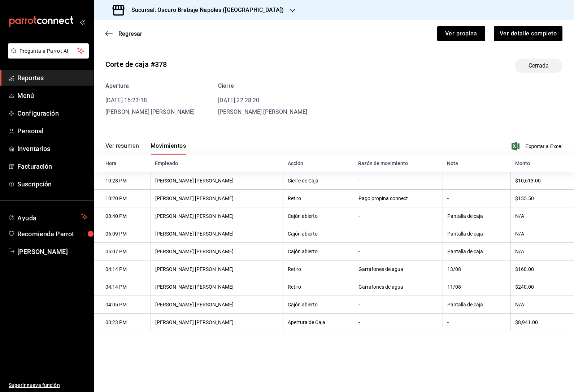  What do you see at coordinates (542, 322) in the screenshot?
I see `th: $8,941.00` at bounding box center [542, 322].